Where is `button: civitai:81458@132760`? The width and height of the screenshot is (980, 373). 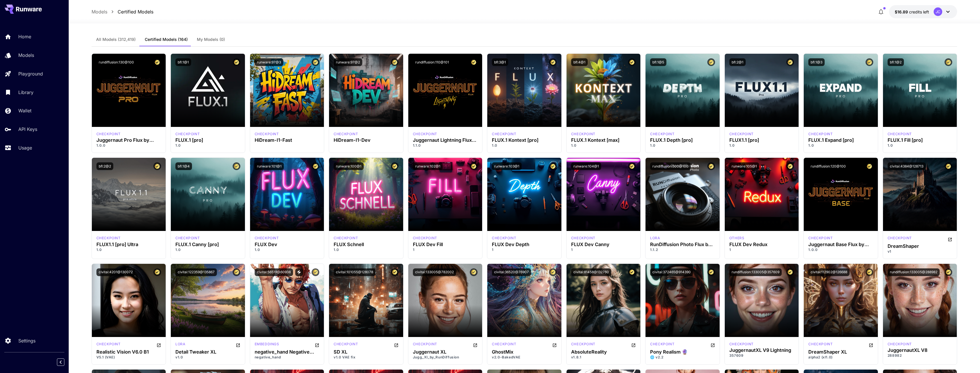
button: civitai:81458@132760 is located at coordinates (591, 273).